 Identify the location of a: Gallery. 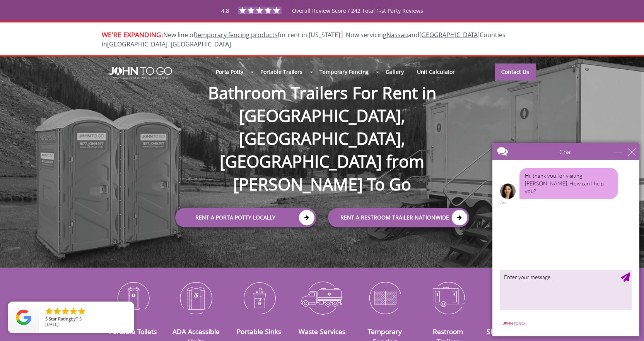
(394, 72).